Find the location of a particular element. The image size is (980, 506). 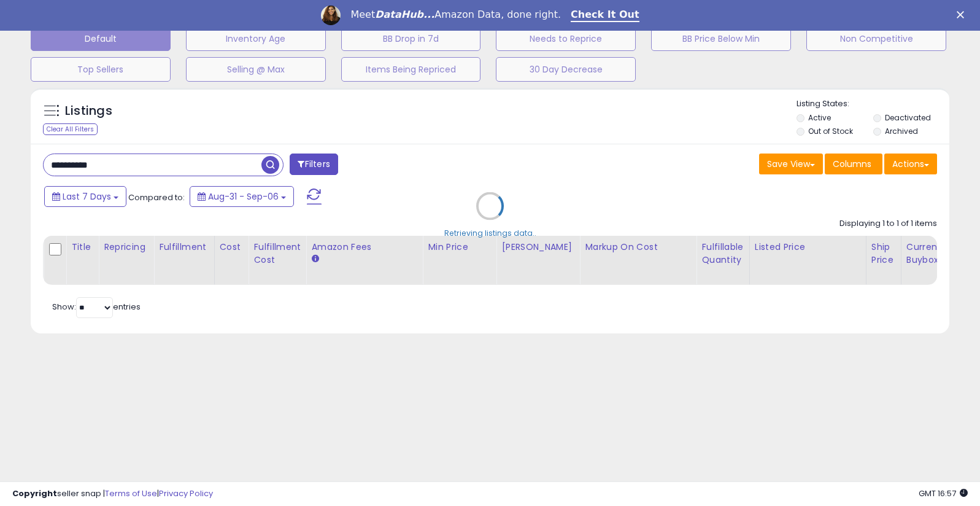

div: Retrieving listings data.. is located at coordinates (490, 233).